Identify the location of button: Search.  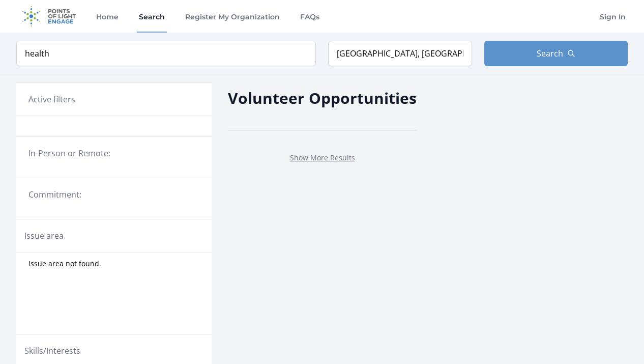
(556, 53).